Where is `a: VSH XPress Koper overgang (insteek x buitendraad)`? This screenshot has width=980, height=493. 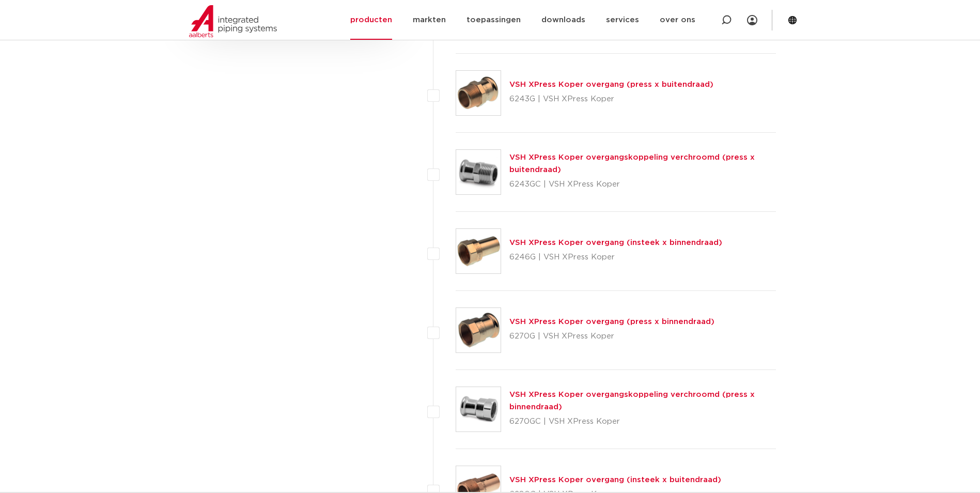
a: VSH XPress Koper overgang (insteek x buitendraad) is located at coordinates (615, 480).